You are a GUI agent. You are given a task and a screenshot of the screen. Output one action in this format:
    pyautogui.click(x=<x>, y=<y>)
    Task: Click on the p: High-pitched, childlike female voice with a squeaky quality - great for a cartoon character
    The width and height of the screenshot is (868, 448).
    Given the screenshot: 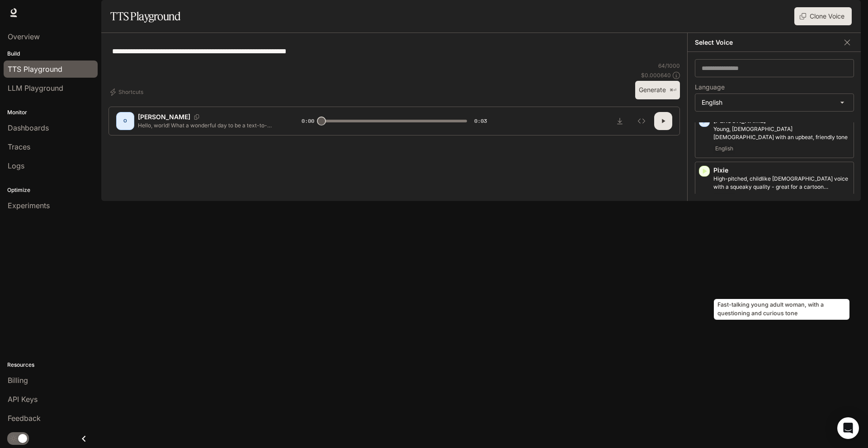 What is the action you would take?
    pyautogui.click(x=781, y=183)
    